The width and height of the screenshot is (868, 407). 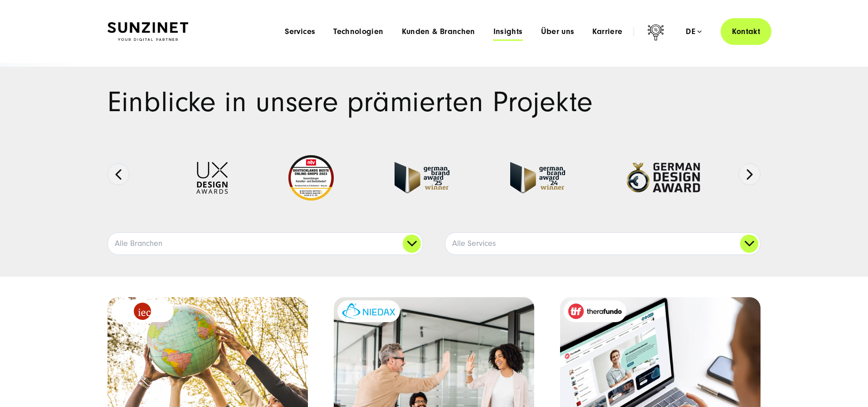 What do you see at coordinates (558, 31) in the screenshot?
I see `span: Über uns` at bounding box center [558, 31].